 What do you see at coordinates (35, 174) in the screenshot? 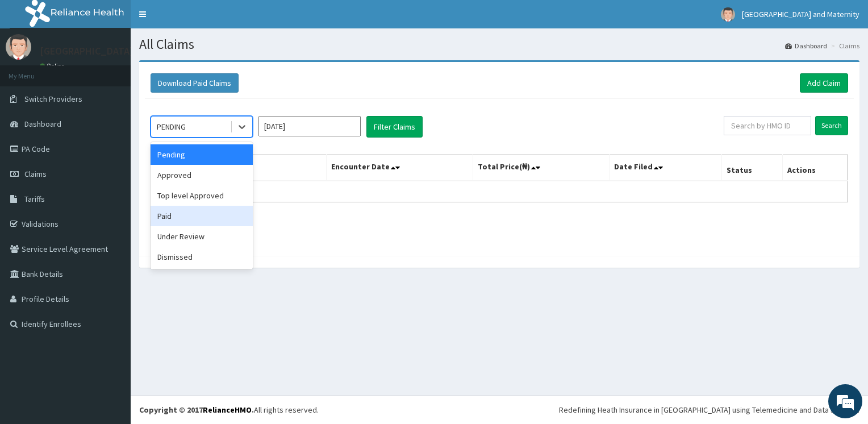
I see `span: Claims` at bounding box center [35, 174].